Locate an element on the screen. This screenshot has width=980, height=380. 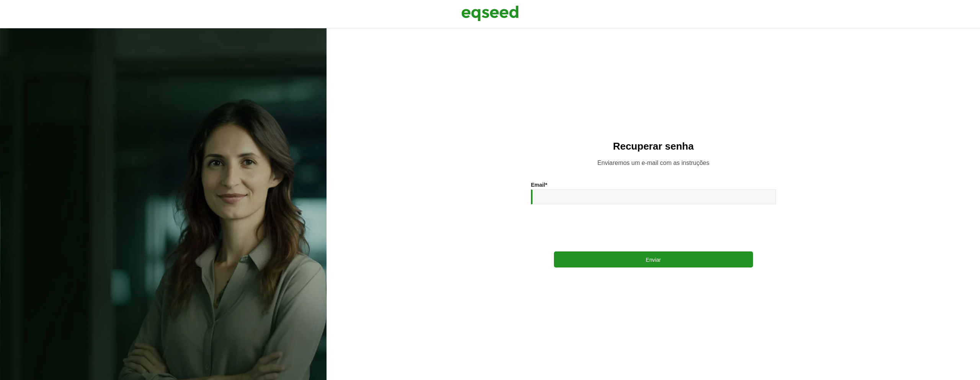
p: Enviaremos um e-mail com as instruções is located at coordinates (654, 162).